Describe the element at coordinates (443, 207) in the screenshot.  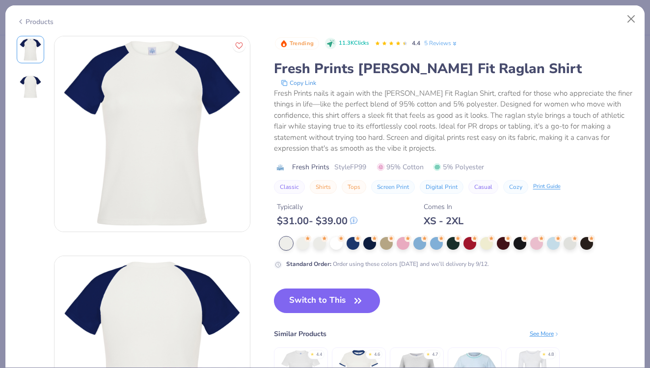
I see `div: Comes In` at that location.